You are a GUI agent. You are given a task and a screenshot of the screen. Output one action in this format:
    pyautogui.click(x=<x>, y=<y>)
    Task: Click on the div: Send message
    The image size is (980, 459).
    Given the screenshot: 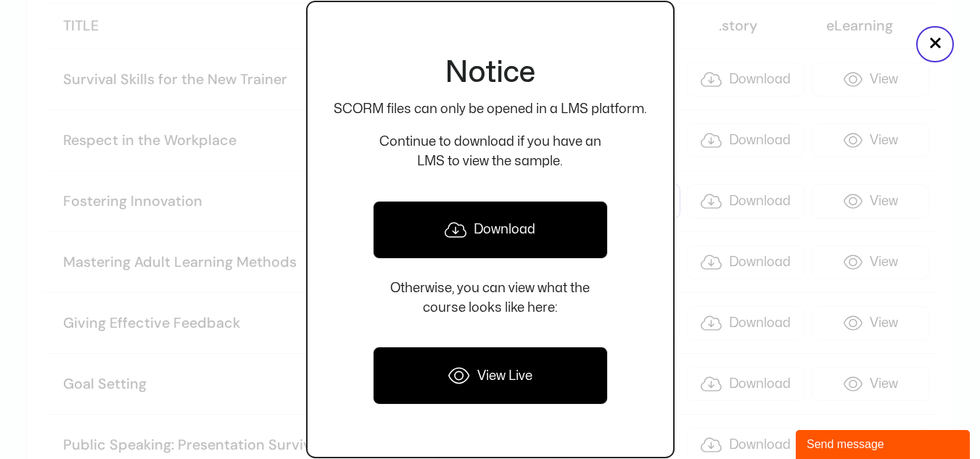 What is the action you would take?
    pyautogui.click(x=87, y=18)
    